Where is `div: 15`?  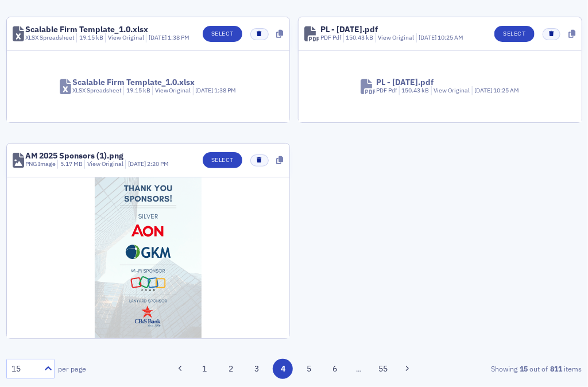 div: 15 is located at coordinates (25, 369).